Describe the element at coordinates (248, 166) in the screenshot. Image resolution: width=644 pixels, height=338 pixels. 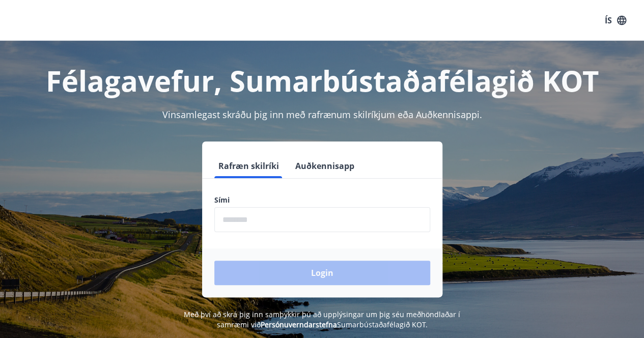
I see `button: Rafræn skilríki` at that location.